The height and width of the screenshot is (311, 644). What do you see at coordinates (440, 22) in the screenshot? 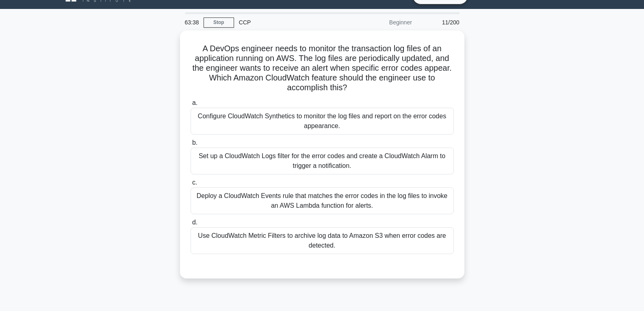
I see `div: 11/200` at bounding box center [440, 22].